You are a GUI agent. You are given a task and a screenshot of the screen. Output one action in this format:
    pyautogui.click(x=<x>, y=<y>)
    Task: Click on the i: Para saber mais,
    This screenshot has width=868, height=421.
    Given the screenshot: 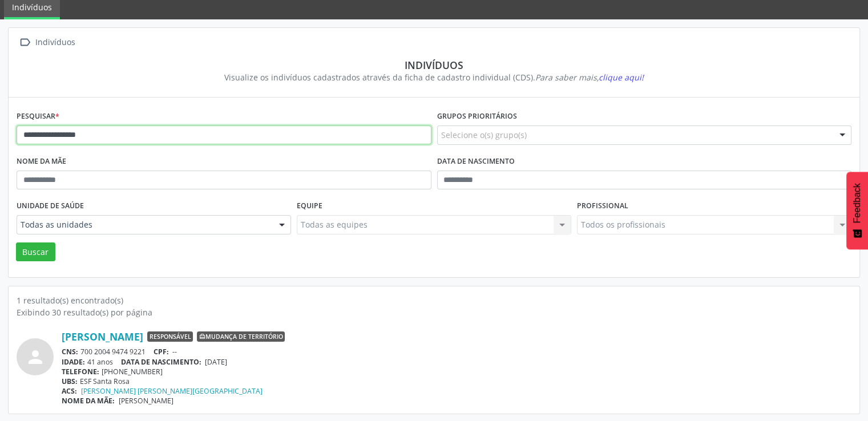 What is the action you would take?
    pyautogui.click(x=589, y=77)
    